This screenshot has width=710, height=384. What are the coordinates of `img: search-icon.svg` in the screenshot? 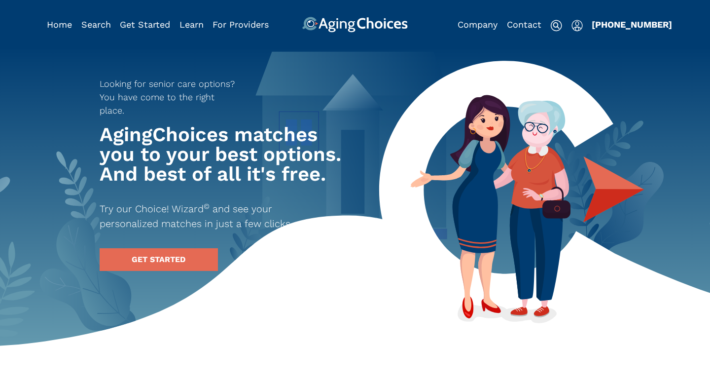 It's located at (556, 26).